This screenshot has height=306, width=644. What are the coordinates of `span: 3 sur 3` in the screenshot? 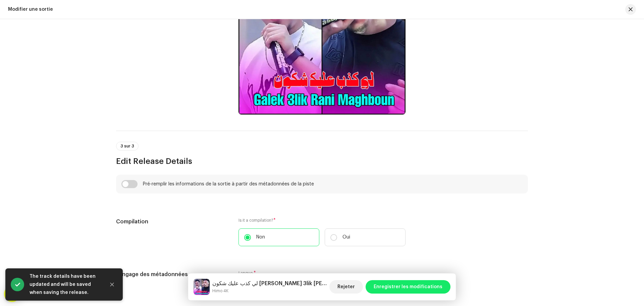 It's located at (127, 146).